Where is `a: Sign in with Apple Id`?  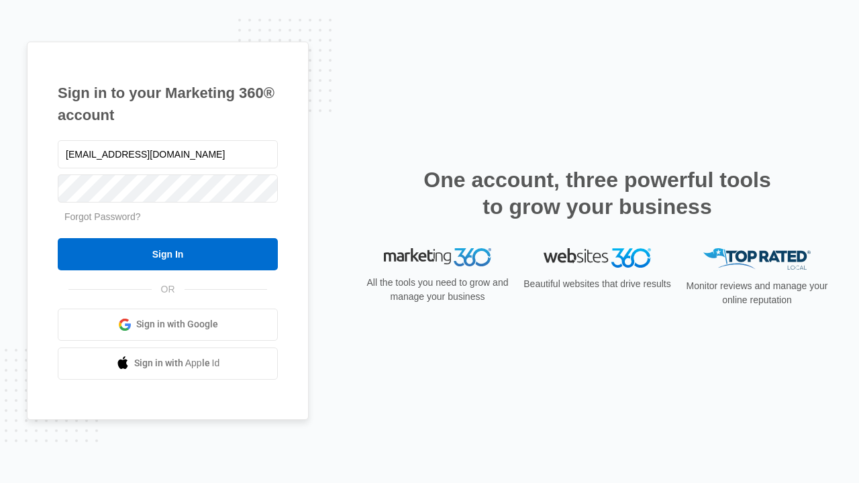
a: Sign in with Apple Id is located at coordinates (168, 364).